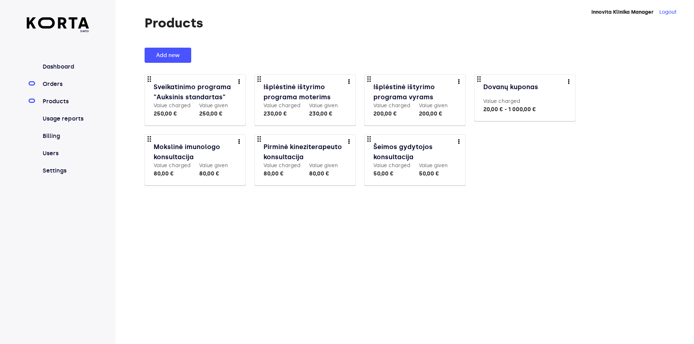 This screenshot has height=344, width=694. I want to click on a: Add new, so click(170, 54).